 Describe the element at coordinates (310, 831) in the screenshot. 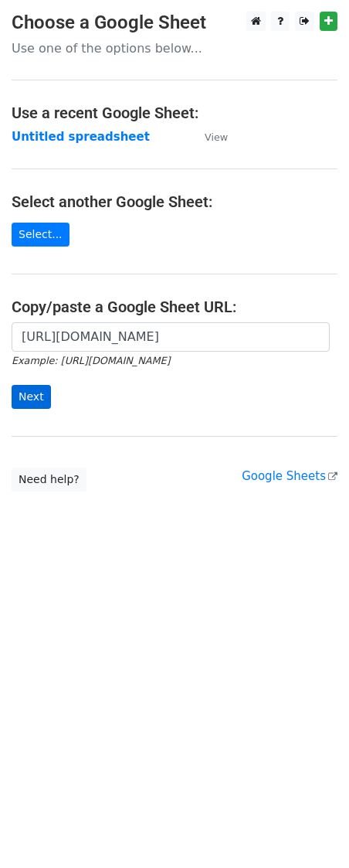

I see `div: Chat Widget` at that location.